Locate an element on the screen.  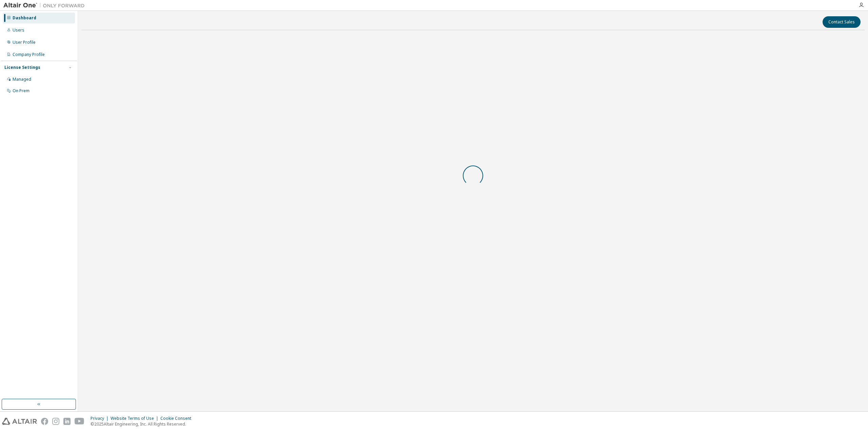
p: © 2025 Altair Engineering, Inc. All Rights Reserved. is located at coordinates (143, 424).